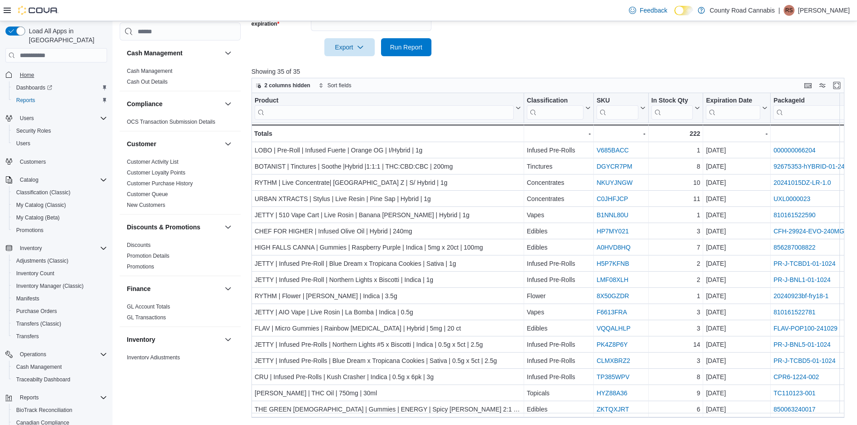 The width and height of the screenshot is (857, 425). I want to click on button: My Catalog (Beta), so click(60, 218).